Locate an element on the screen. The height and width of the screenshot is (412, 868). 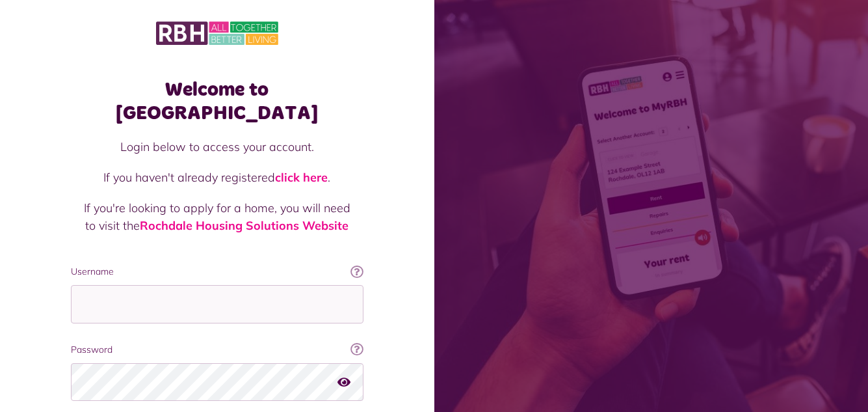
p: If you're looking to apply for a home, you will need to visit the is located at coordinates (217, 217).